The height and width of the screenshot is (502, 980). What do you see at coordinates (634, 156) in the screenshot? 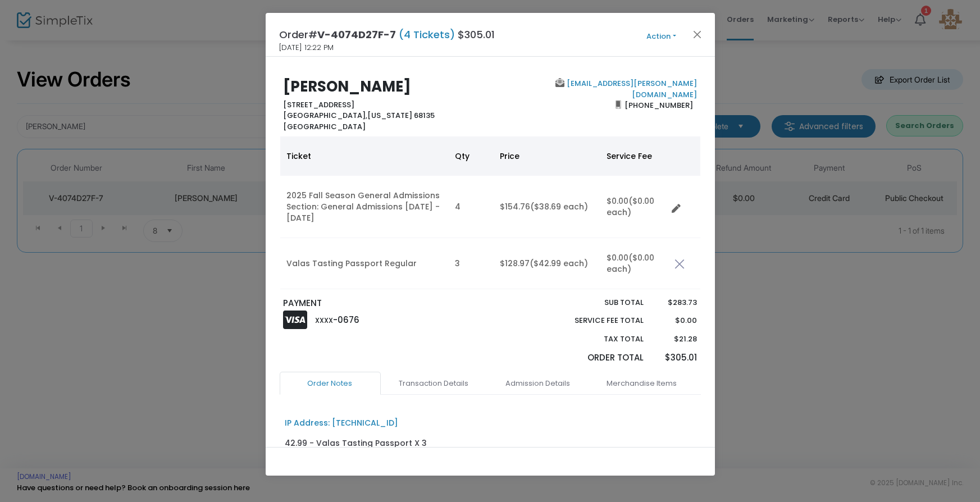
I see `th: Service Fee` at bounding box center [634, 156].